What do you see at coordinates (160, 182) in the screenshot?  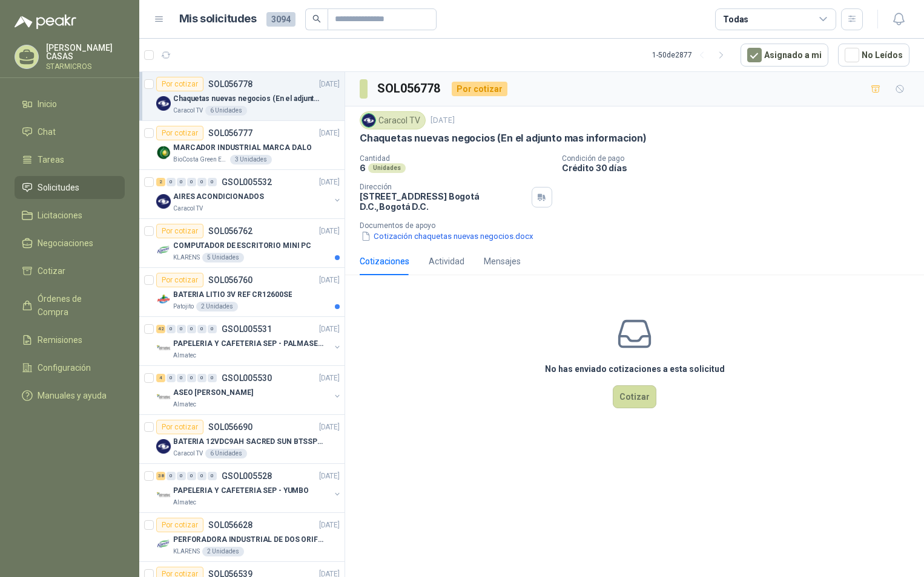 I see `div: 2` at bounding box center [160, 182].